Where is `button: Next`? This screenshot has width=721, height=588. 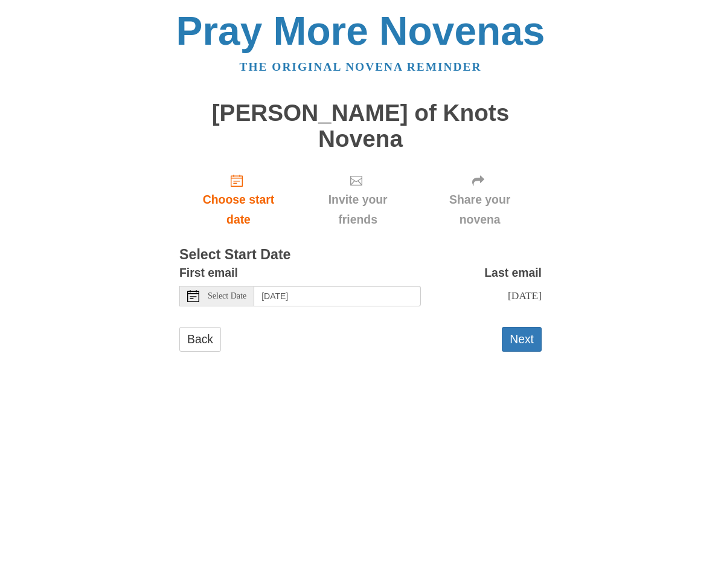
button: Next is located at coordinates (521, 339).